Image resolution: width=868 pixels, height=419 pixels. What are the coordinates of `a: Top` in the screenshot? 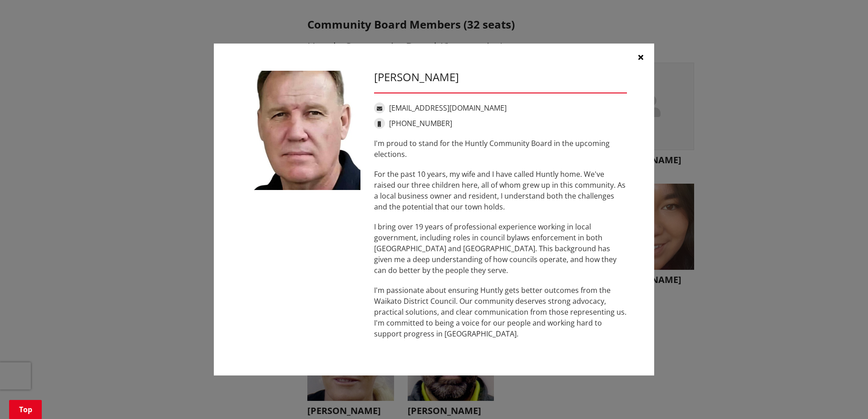 It's located at (25, 409).